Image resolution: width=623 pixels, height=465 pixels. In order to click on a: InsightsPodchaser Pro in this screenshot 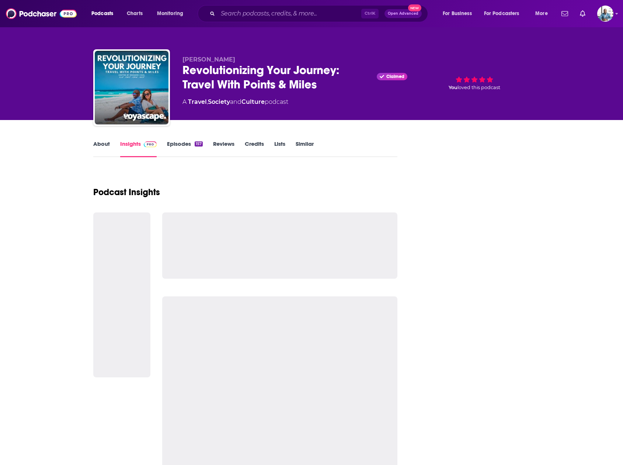, I will do `click(138, 149)`.